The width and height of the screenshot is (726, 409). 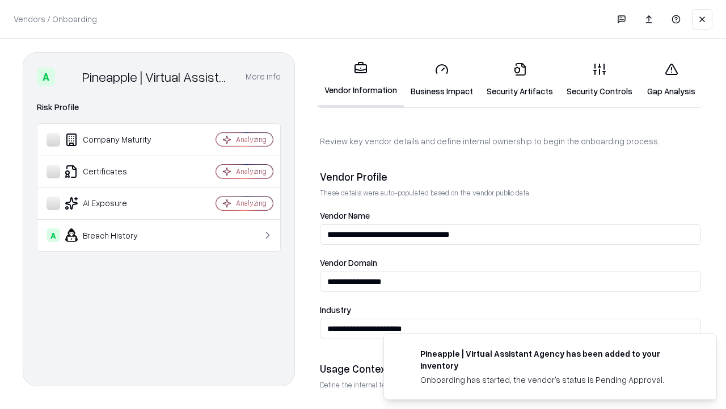 I want to click on label: Vendor Name, so click(x=511, y=215).